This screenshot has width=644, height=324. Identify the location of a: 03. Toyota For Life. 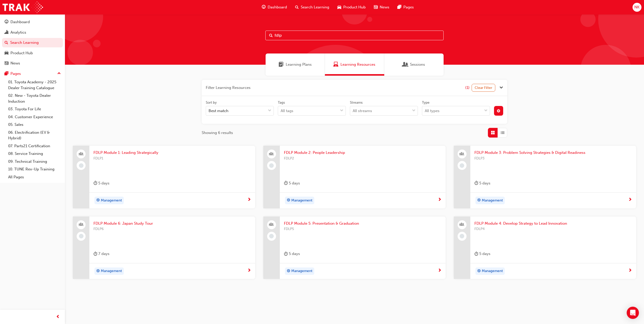
(34, 109).